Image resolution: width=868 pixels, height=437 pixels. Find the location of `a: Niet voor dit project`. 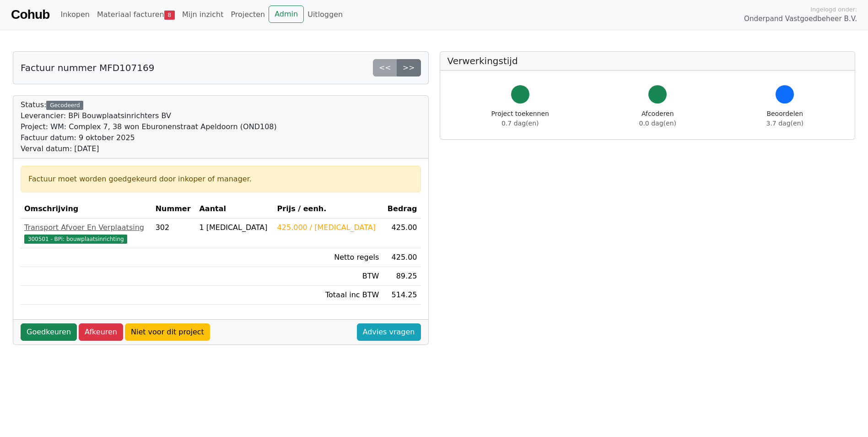

a: Niet voor dit project is located at coordinates (168, 332).